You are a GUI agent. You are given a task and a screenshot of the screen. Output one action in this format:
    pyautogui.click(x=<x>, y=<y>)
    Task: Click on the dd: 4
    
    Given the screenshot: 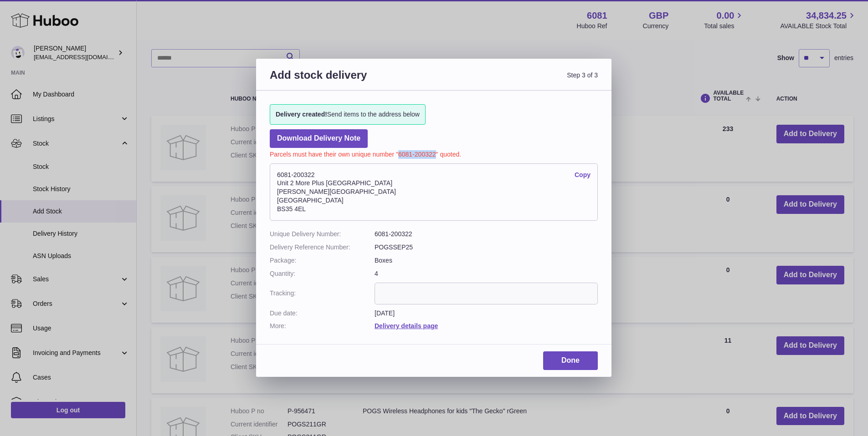 What is the action you would take?
    pyautogui.click(x=486, y=273)
    